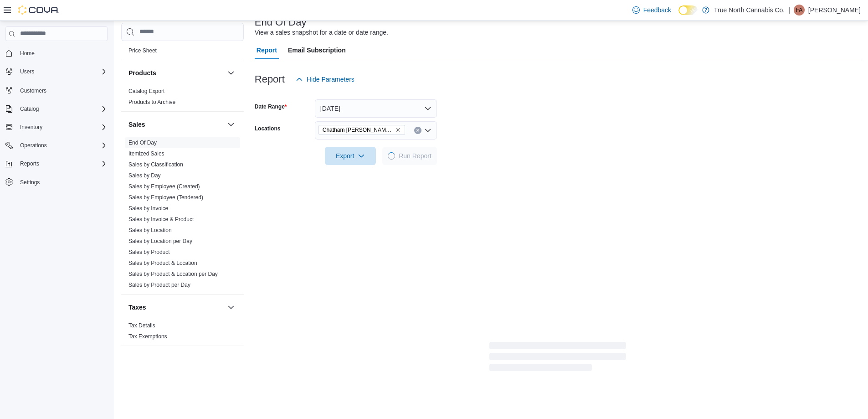 The height and width of the screenshot is (419, 868). Describe the element at coordinates (156, 165) in the screenshot. I see `a: Sales by Classification` at that location.